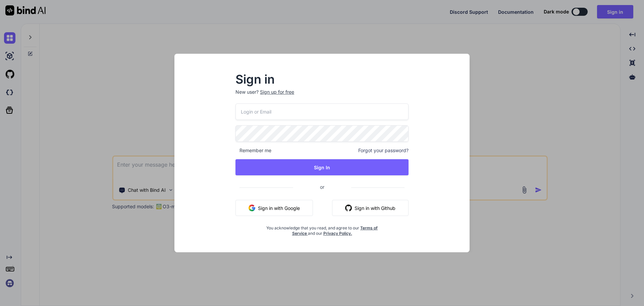 The height and width of the screenshot is (306, 644). What do you see at coordinates (322, 187) in the screenshot?
I see `span: or` at bounding box center [322, 187].